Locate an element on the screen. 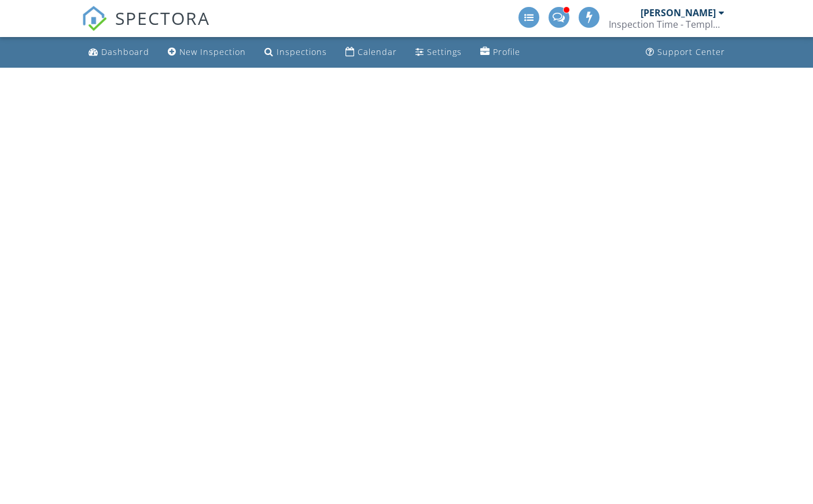 Image resolution: width=813 pixels, height=504 pixels. a: Settings is located at coordinates (439, 52).